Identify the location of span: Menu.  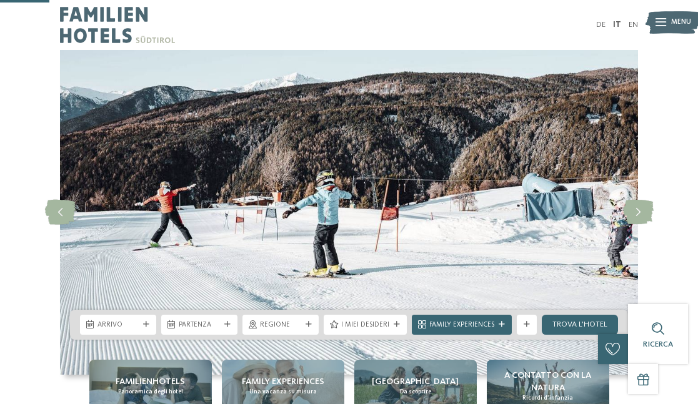
(681, 22).